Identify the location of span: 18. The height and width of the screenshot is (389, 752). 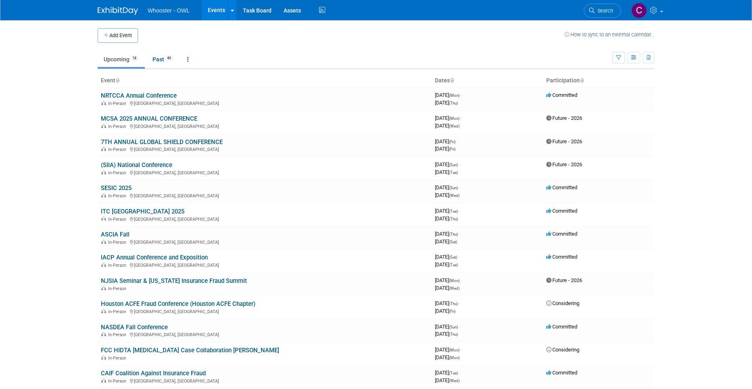
(134, 58).